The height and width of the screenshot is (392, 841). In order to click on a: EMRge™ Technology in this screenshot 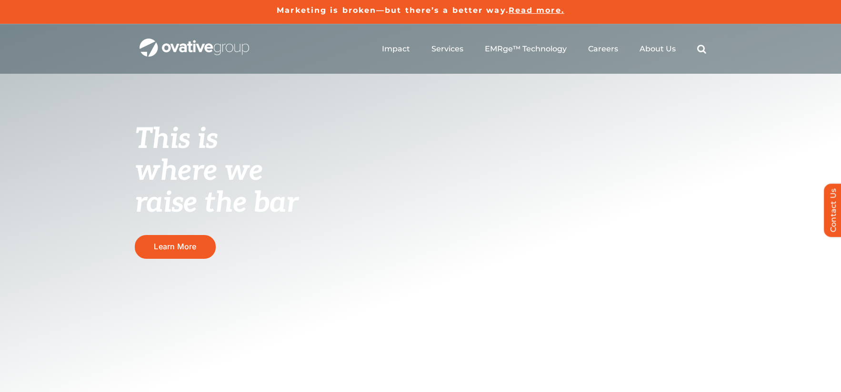, I will do `click(526, 49)`.